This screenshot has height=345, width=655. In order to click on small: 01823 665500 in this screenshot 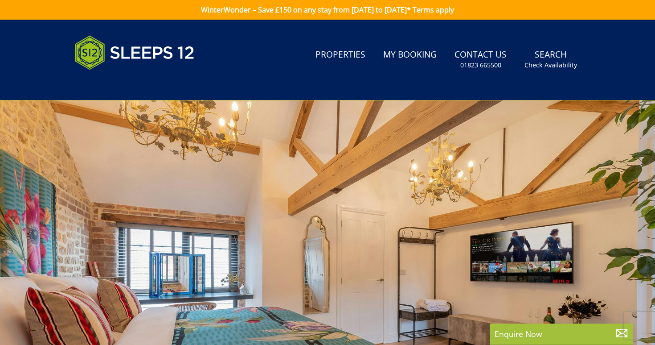, I will do `click(481, 65)`.